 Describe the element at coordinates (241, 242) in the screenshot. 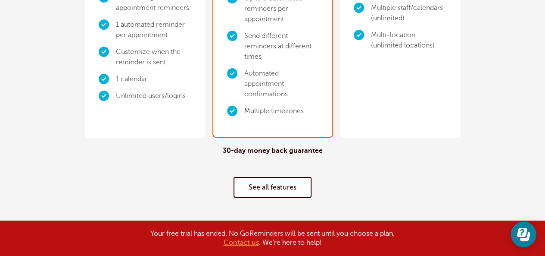

I see `a: Contact us` at that location.